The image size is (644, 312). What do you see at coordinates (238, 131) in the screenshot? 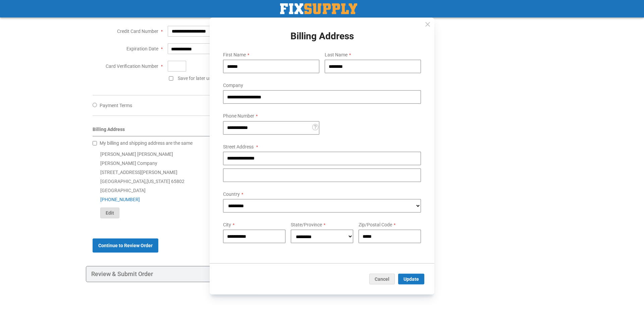
I see `div: Billing Address` at bounding box center [238, 131].